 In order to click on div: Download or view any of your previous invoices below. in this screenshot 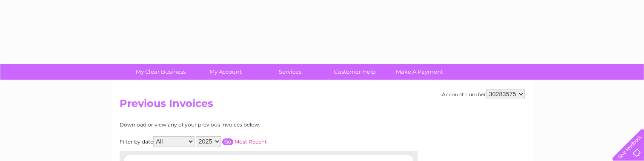, I will do `click(231, 125)`.